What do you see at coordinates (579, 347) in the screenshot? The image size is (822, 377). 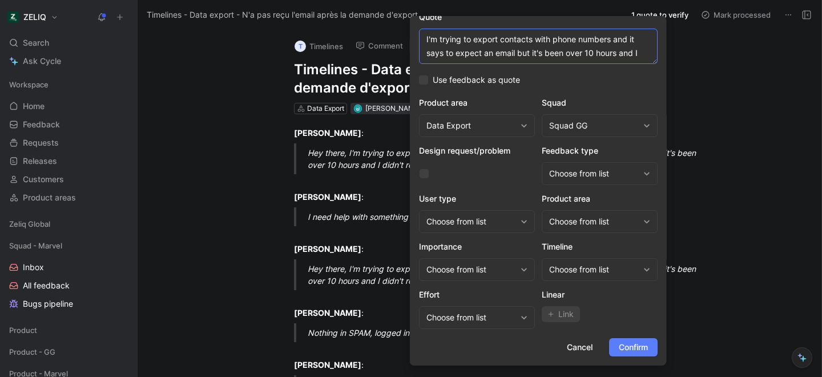 I see `button: Cancel` at bounding box center [579, 347].